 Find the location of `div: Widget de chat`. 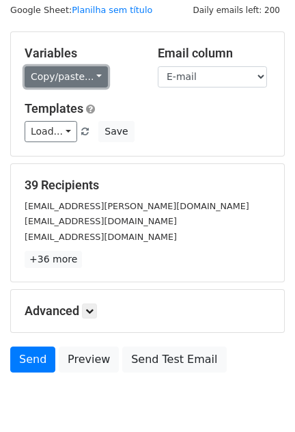

div: Widget de chat is located at coordinates (261, 399).